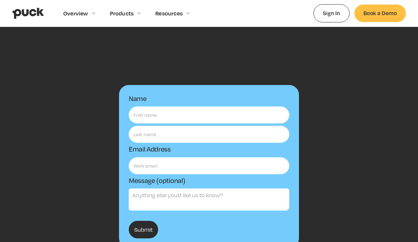 The width and height of the screenshot is (418, 242). Describe the element at coordinates (209, 134) in the screenshot. I see `input: Last name` at that location.